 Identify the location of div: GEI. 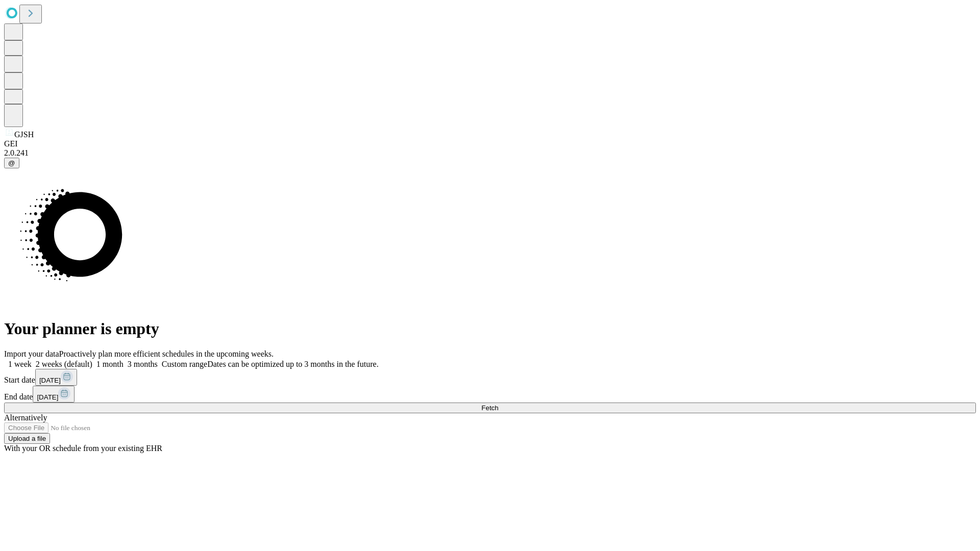
(490, 144).